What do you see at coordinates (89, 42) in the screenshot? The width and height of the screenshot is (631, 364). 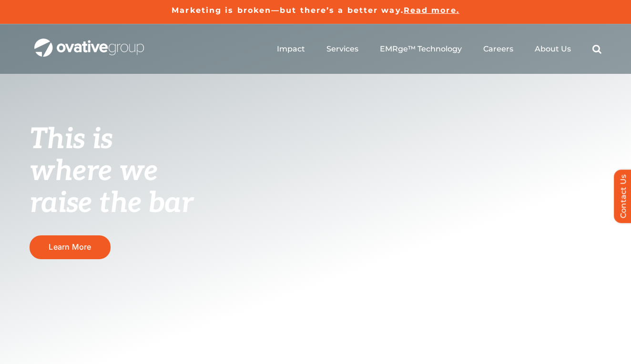 I see `a: OG_Full_horizontal_WHT` at bounding box center [89, 42].